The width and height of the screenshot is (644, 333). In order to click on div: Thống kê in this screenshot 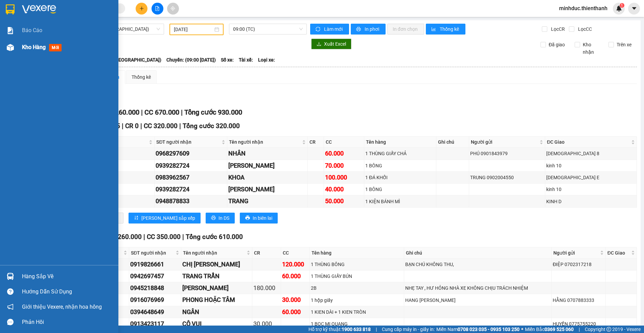, I will do `click(141, 77)`.